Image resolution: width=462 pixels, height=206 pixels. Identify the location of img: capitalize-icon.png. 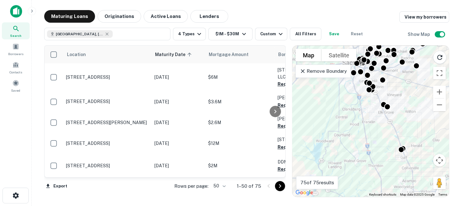
(16, 11).